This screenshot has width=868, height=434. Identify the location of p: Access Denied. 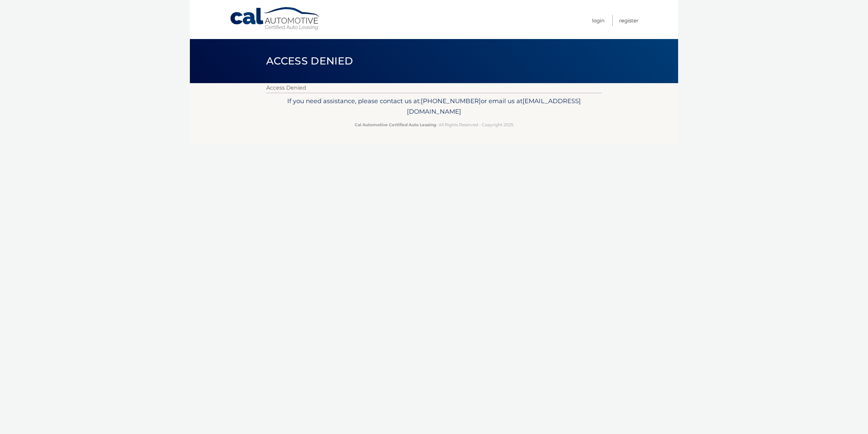
(434, 88).